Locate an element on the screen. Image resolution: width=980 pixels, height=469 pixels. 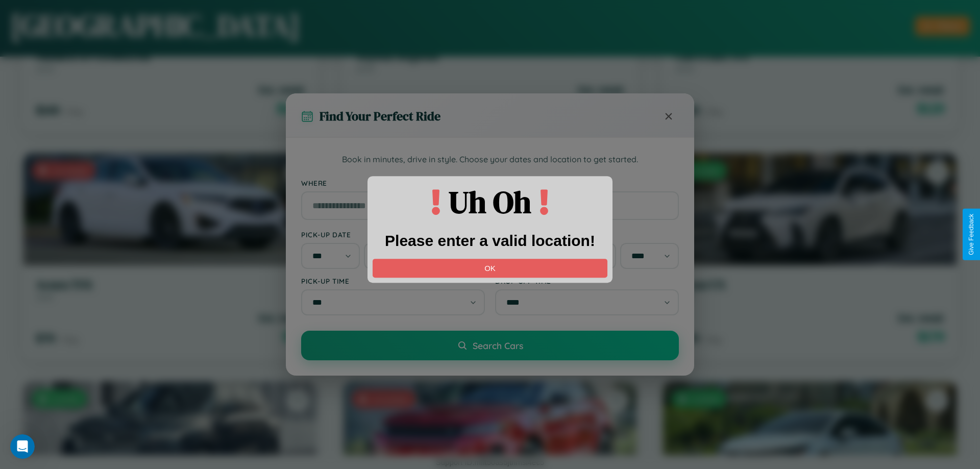
label: Pick-up Date is located at coordinates (393, 235).